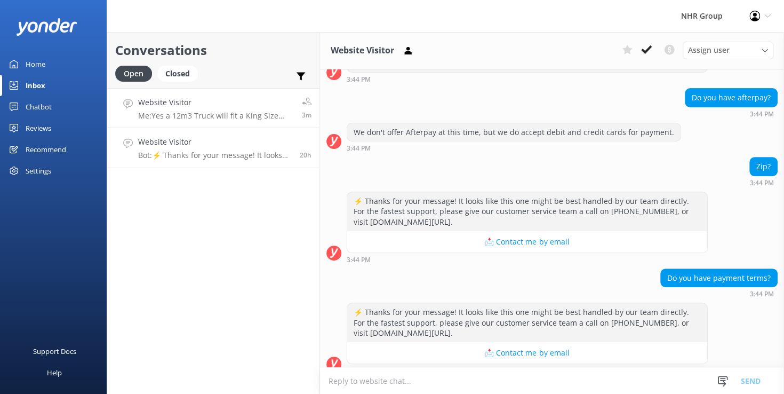  I want to click on span: Assign user, so click(709, 50).